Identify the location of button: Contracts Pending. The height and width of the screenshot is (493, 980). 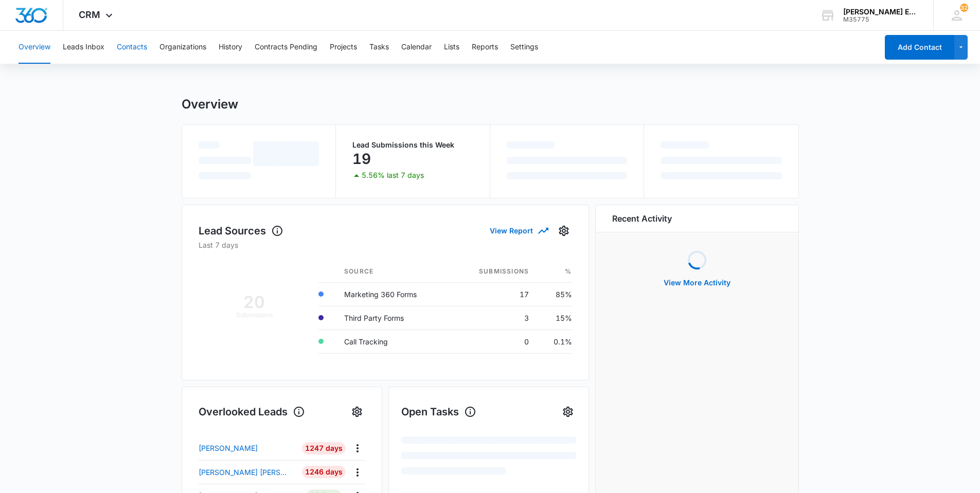
(286, 47).